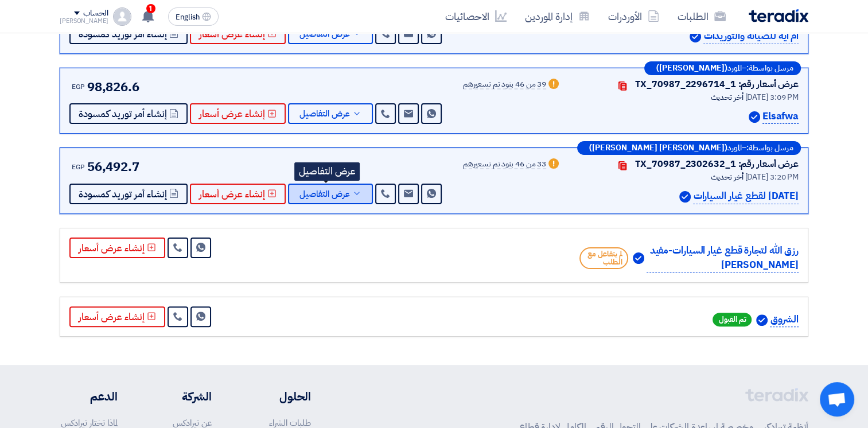 This screenshot has width=868, height=428. Describe the element at coordinates (122, 17) in the screenshot. I see `img: profile_test.png` at that location.